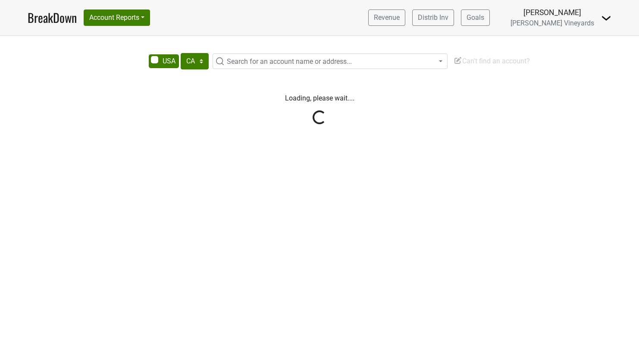  What do you see at coordinates (319, 98) in the screenshot?
I see `p: Loading, please wait....` at bounding box center [319, 98].